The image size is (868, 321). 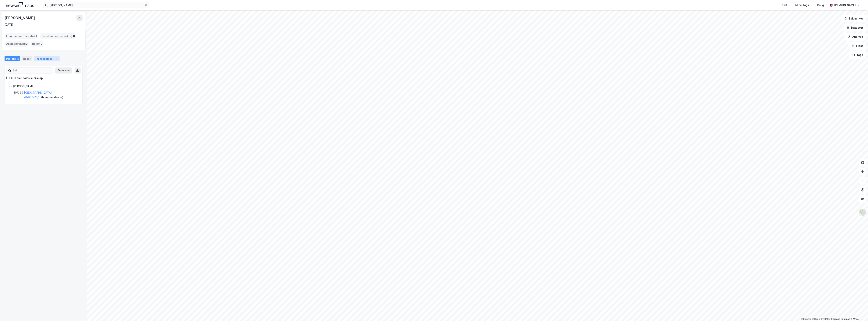 I want to click on div: 1, so click(x=56, y=59).